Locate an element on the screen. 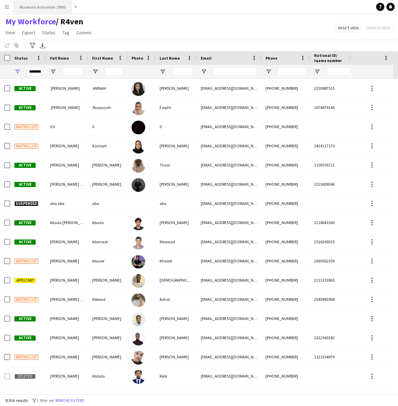 This screenshot has width=398, height=406. span: 2565052350 is located at coordinates (324, 261).